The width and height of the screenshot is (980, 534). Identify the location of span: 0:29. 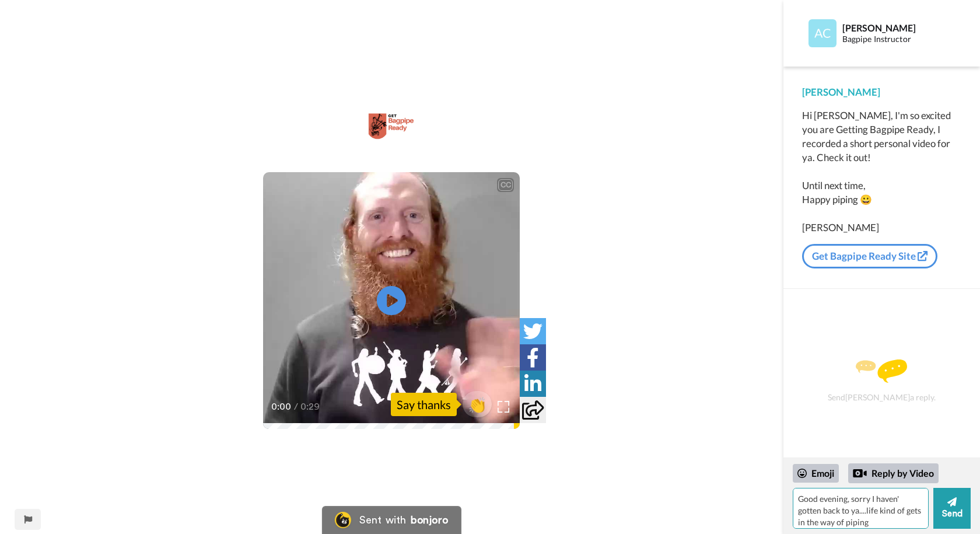
(310, 406).